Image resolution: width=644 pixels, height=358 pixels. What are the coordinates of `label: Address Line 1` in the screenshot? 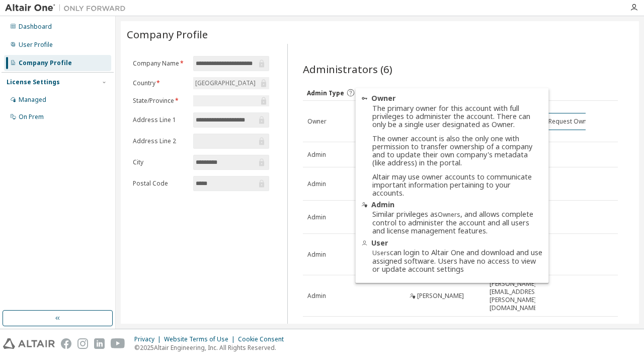 It's located at (160, 120).